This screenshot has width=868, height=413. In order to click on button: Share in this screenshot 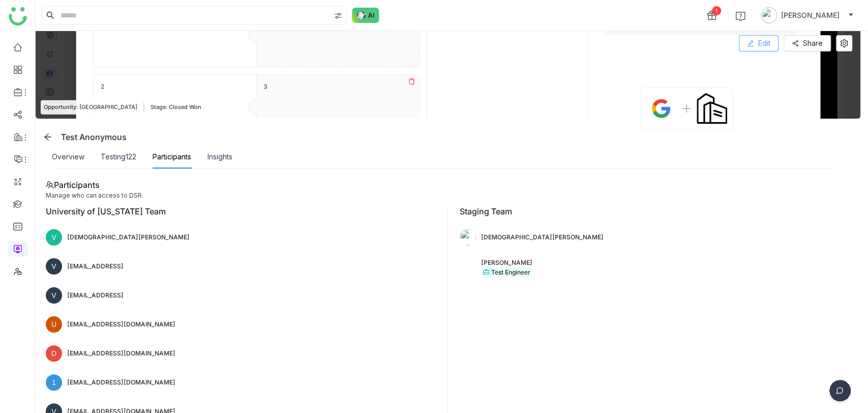, I will do `click(807, 43)`.